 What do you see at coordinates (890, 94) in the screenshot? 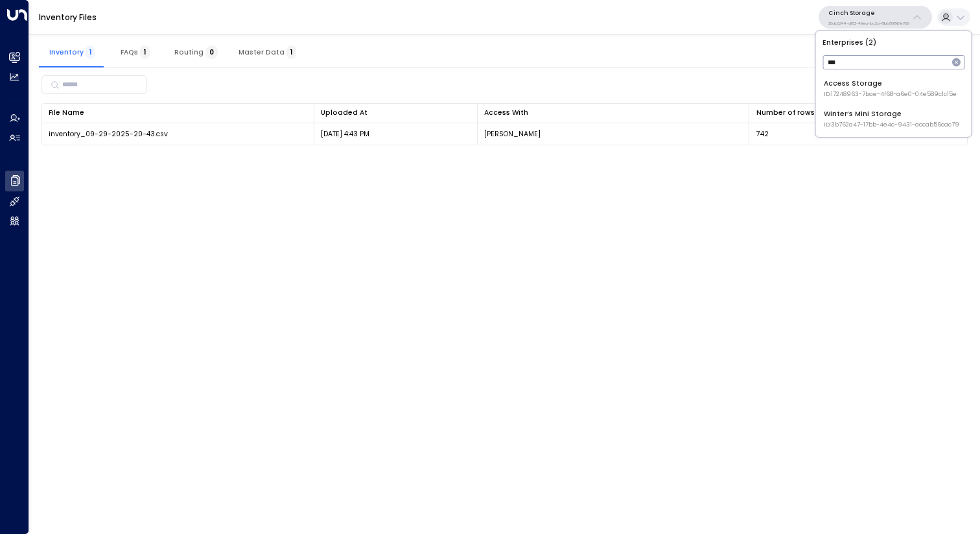
I see `span: ID: 17248963-7bae-4f68-a6e0-04e589c1c15e` at bounding box center [890, 94].